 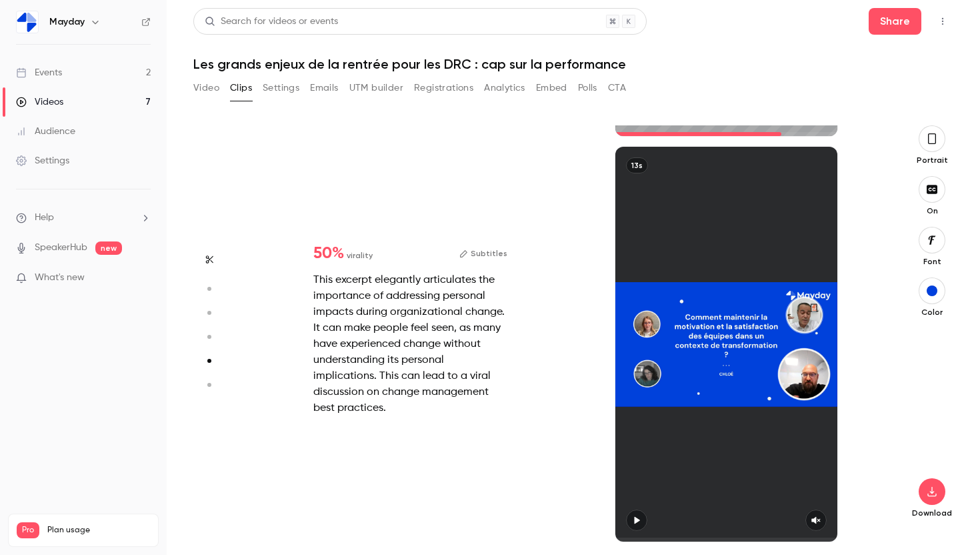 What do you see at coordinates (28, 530) in the screenshot?
I see `span: Pro` at bounding box center [28, 530].